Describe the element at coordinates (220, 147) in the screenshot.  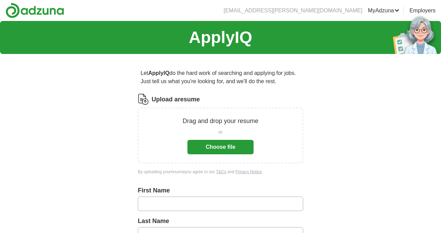
I see `button: Choose file` at that location.